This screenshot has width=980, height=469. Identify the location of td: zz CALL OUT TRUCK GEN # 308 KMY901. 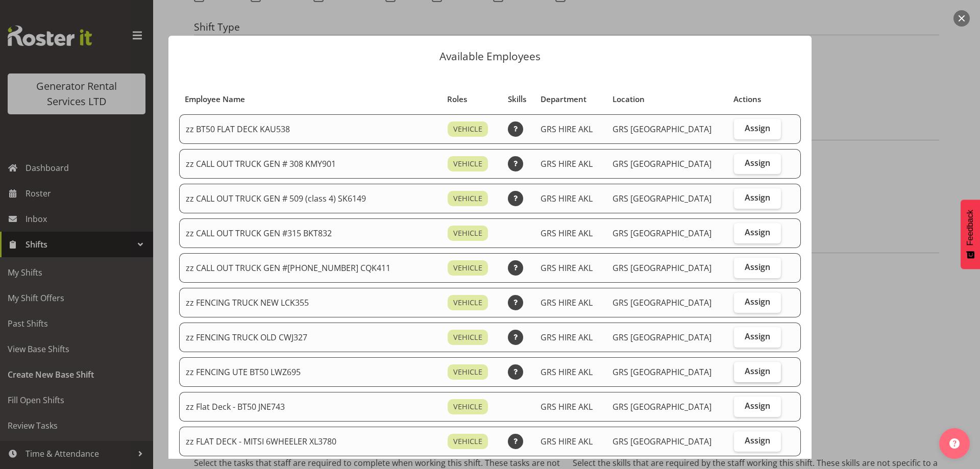
(311, 164).